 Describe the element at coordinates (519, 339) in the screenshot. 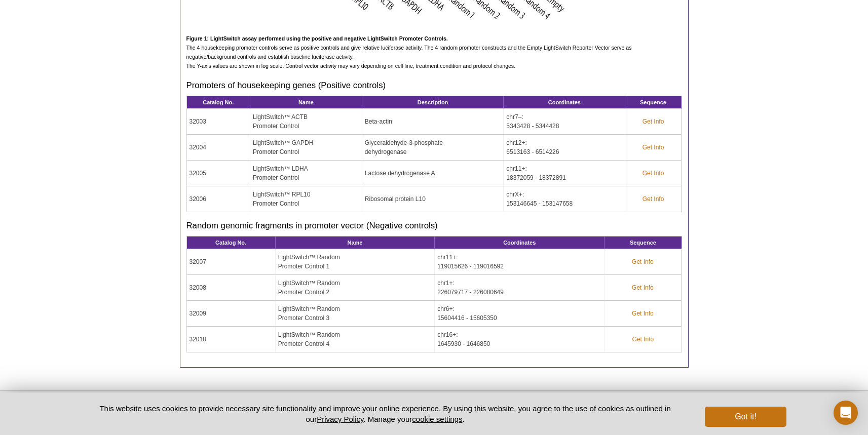

I see `td: chr16+: 1645930 - 1646850` at that location.